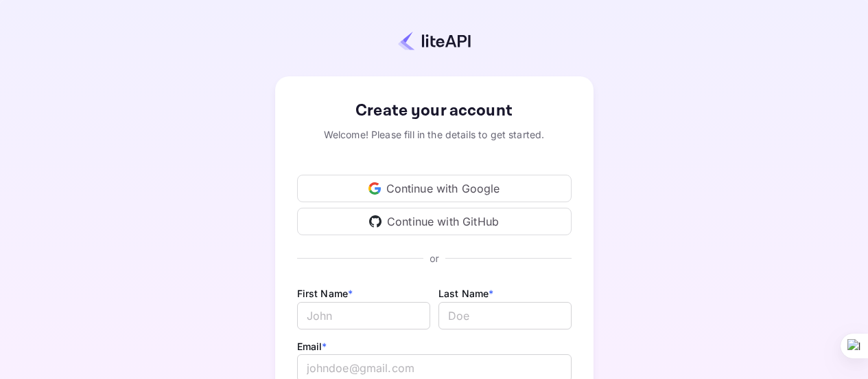  Describe the element at coordinates (325, 293) in the screenshot. I see `label: First Name` at that location.